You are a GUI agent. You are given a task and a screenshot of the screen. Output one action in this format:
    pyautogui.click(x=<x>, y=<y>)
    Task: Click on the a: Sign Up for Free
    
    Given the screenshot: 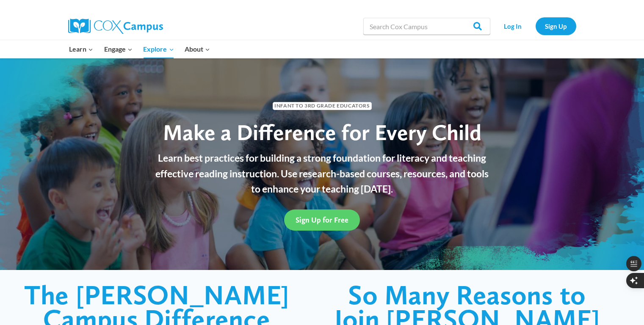 What is the action you would take?
    pyautogui.click(x=322, y=220)
    